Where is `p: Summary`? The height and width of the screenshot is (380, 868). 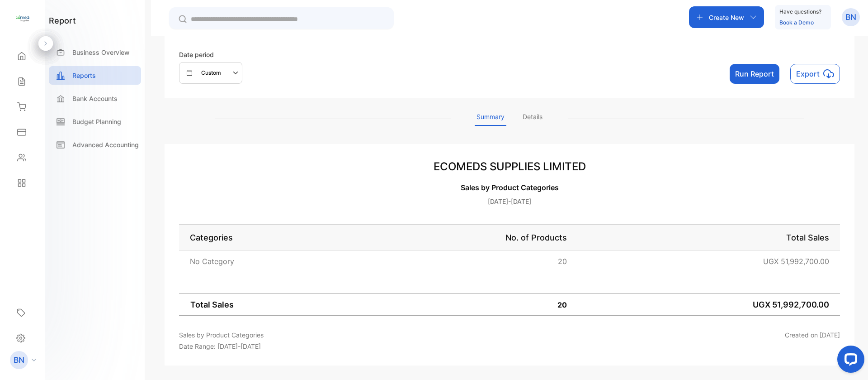 p: Summary is located at coordinates (491, 119).